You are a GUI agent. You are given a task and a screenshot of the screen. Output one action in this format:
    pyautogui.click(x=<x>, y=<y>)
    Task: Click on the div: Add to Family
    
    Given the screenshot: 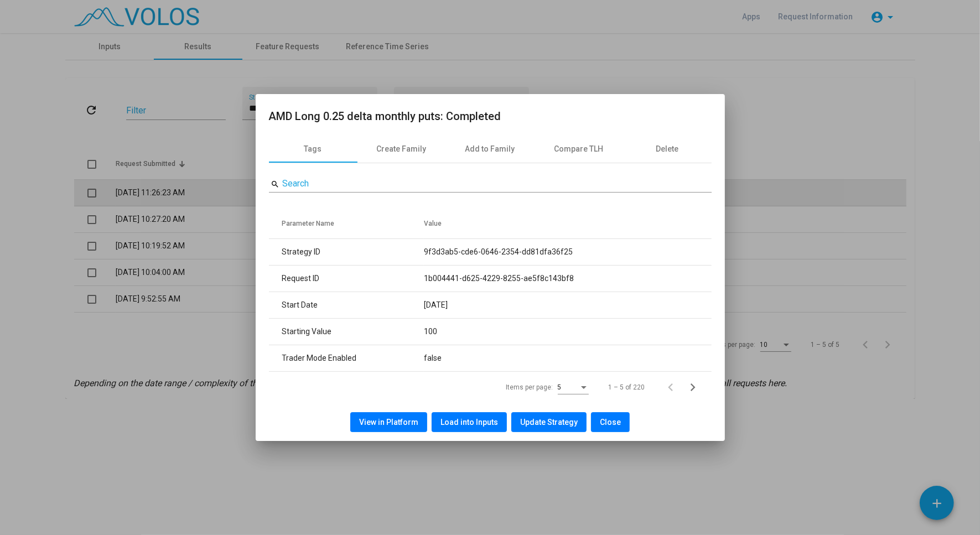 What is the action you would take?
    pyautogui.click(x=490, y=149)
    